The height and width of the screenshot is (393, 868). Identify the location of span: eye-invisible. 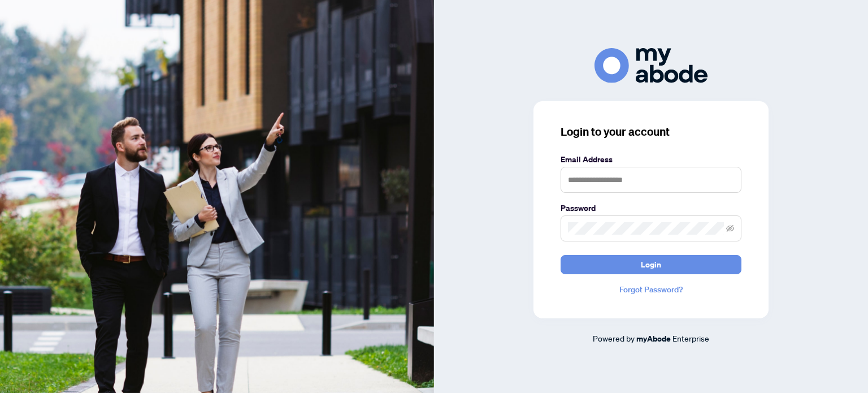
(730, 228).